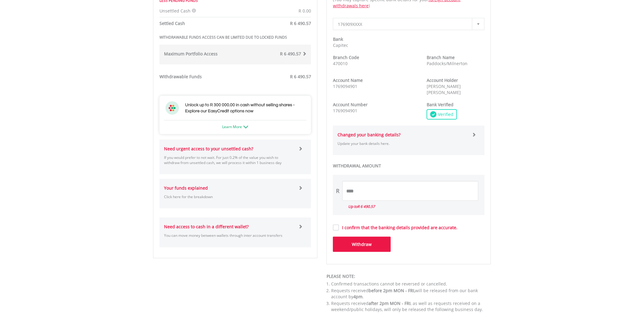 The height and width of the screenshot is (322, 644). Describe the element at coordinates (235, 126) in the screenshot. I see `a: Learn More` at that location.